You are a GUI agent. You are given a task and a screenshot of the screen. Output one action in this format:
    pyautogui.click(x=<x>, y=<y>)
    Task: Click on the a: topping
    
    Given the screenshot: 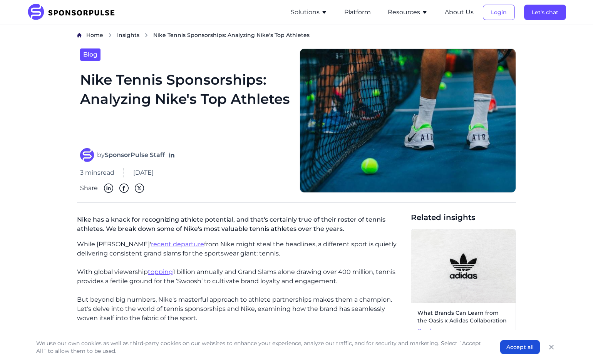 What is the action you would take?
    pyautogui.click(x=160, y=272)
    